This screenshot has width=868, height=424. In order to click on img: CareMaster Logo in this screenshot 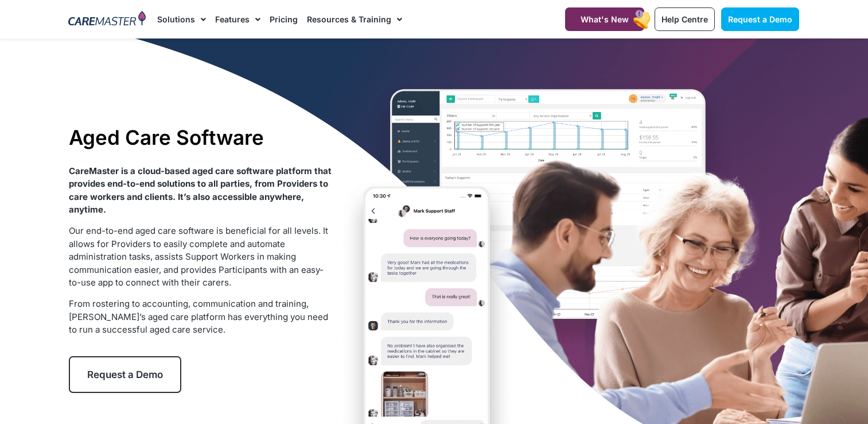, I will do `click(106, 20)`.